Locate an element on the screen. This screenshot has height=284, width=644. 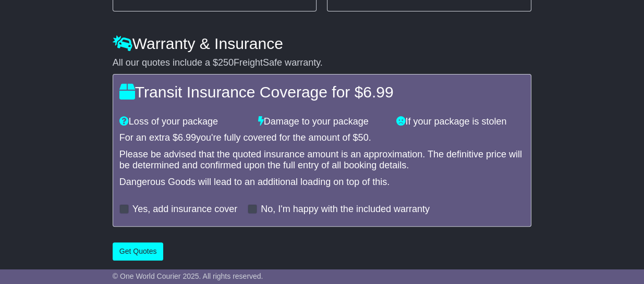
h4: Warranty & Insurance is located at coordinates (322, 43).